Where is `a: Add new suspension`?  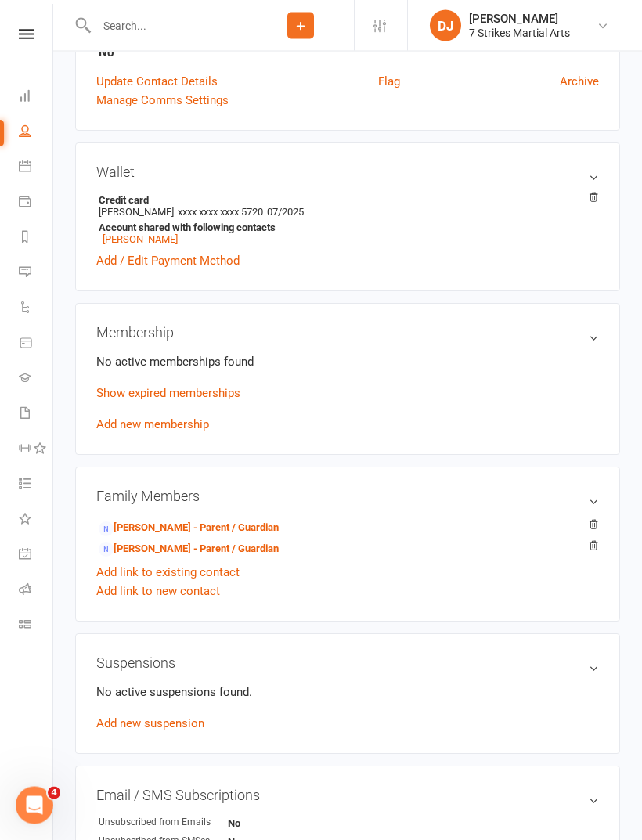
a: Add new suspension is located at coordinates (150, 724).